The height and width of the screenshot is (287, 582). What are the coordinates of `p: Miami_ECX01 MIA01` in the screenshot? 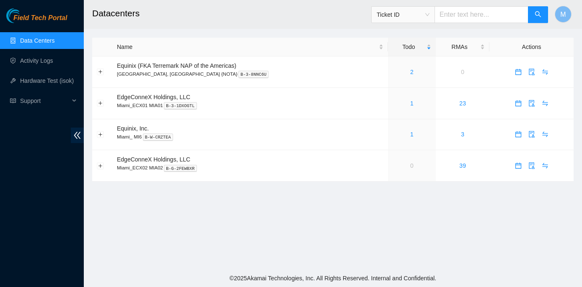 It's located at (250, 106).